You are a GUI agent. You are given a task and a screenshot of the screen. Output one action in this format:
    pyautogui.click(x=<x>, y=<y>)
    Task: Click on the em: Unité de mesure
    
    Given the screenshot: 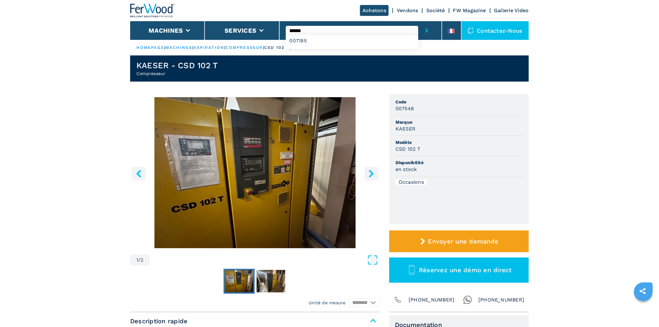 What is the action you would take?
    pyautogui.click(x=327, y=303)
    